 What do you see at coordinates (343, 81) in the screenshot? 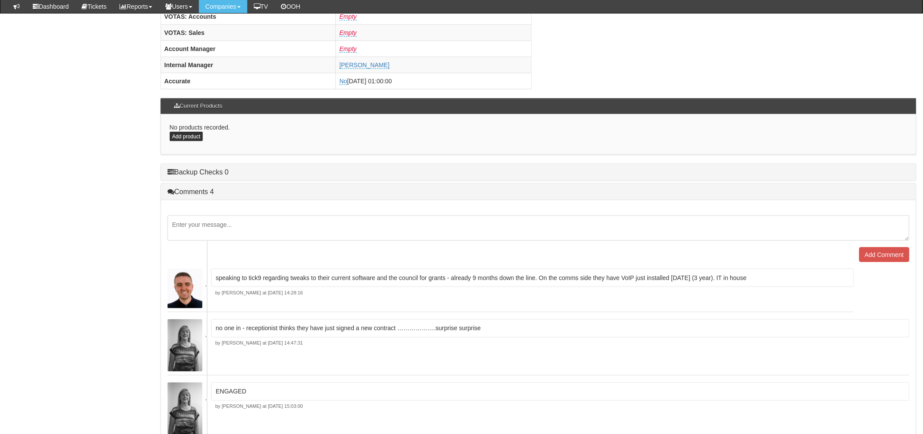
I see `a: No` at bounding box center [343, 81].